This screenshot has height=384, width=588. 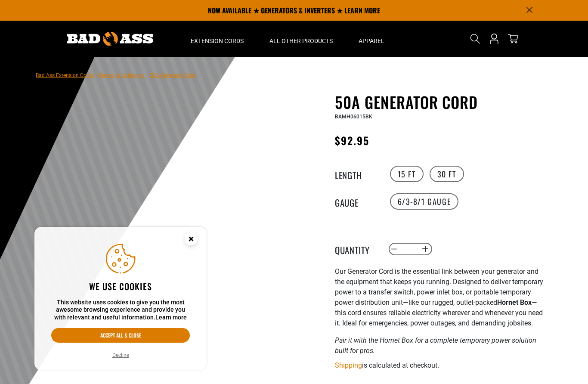 What do you see at coordinates (476, 39) in the screenshot?
I see `summary: Search` at bounding box center [476, 39].